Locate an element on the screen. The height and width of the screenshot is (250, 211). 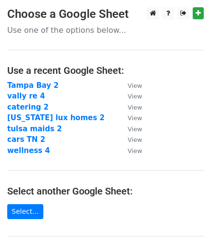
a: vally re 4 is located at coordinates (26, 96).